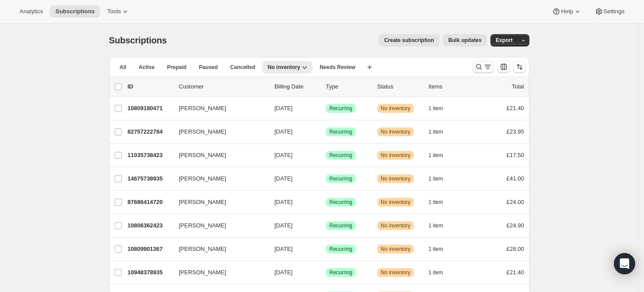 The height and width of the screenshot is (292, 644). Describe the element at coordinates (625, 264) in the screenshot. I see `div: Open Intercom Messenger` at that location.